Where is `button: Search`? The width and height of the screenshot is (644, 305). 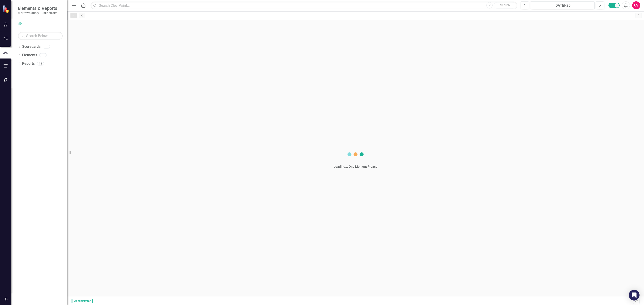
button: Search is located at coordinates (505, 5).